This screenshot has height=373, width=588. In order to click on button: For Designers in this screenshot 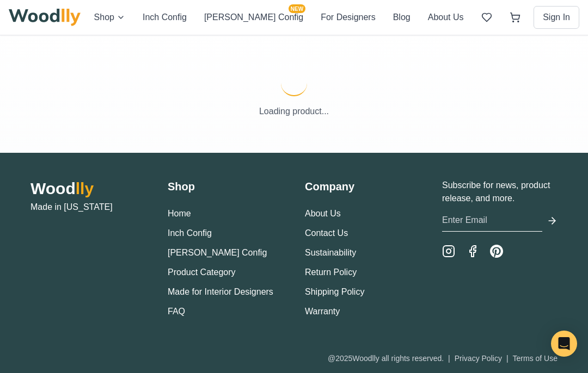, I will do `click(348, 18)`.